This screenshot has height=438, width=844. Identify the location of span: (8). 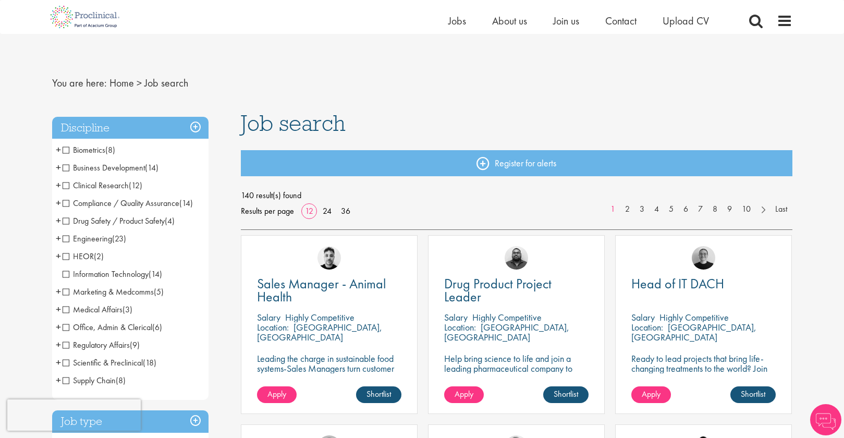
(120, 380).